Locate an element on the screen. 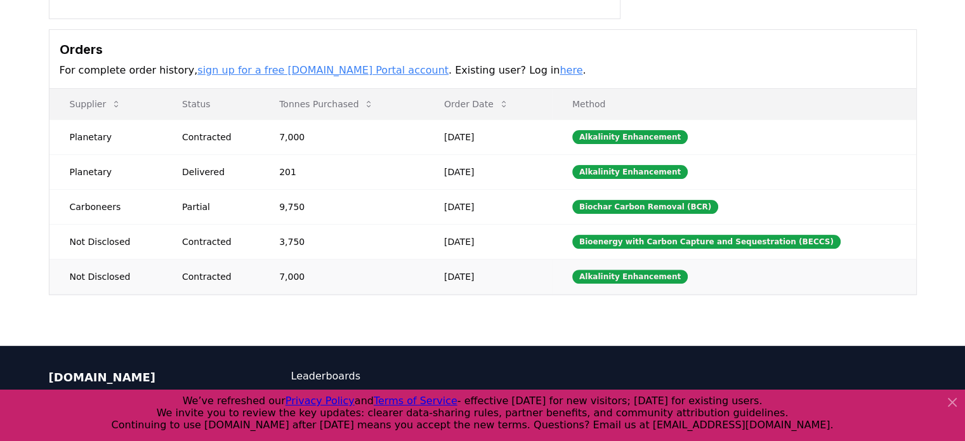 The width and height of the screenshot is (965, 441). div: Partial is located at coordinates (215, 207).